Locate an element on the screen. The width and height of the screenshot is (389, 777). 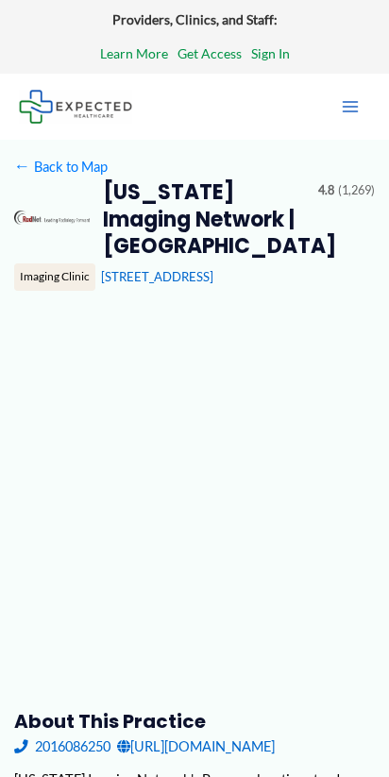
a: ←Back to Map is located at coordinates (60, 166).